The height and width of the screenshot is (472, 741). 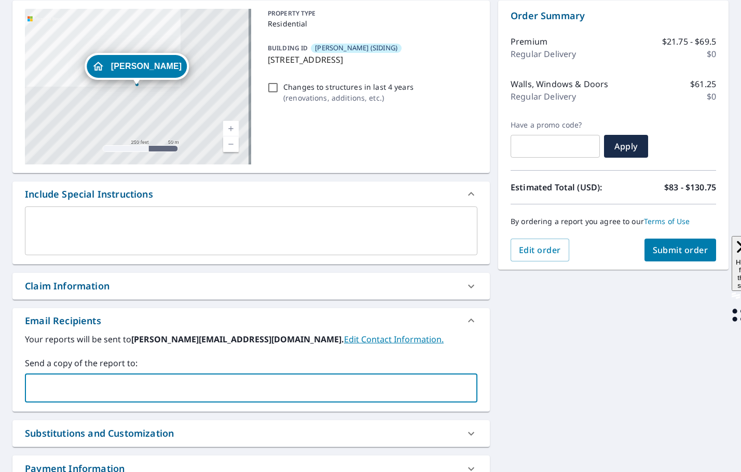 I want to click on p: ( renovations, additions, etc. ), so click(x=348, y=98).